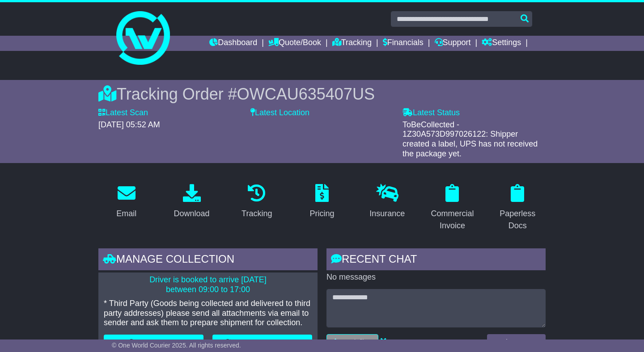 The image size is (644, 352). I want to click on div: Tracking Order #, so click(322, 94).